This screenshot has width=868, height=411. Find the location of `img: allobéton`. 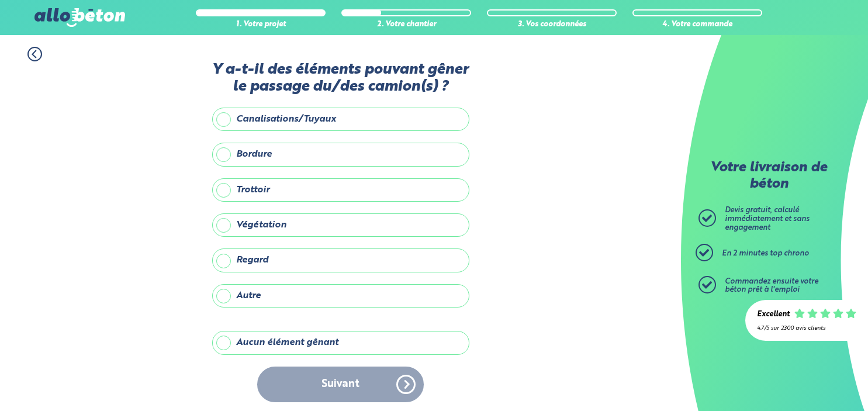

img: allobéton is located at coordinates (80, 17).